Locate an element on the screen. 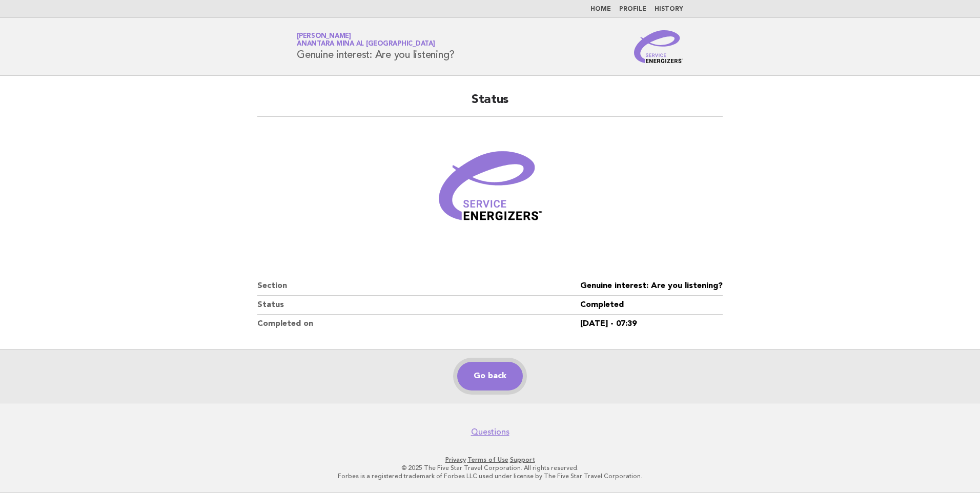 This screenshot has width=980, height=493. dt: Status is located at coordinates (419, 305).